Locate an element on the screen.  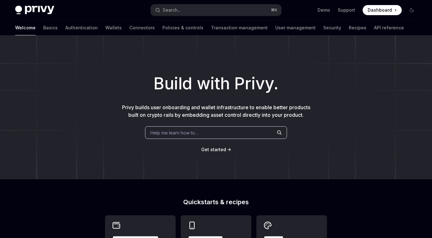
a: Security is located at coordinates (332, 28).